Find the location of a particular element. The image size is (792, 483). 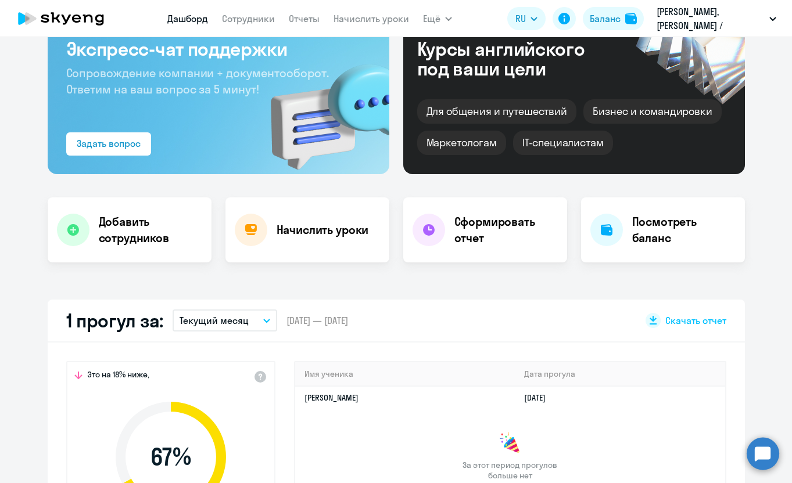

button: Ещё is located at coordinates (437, 19).